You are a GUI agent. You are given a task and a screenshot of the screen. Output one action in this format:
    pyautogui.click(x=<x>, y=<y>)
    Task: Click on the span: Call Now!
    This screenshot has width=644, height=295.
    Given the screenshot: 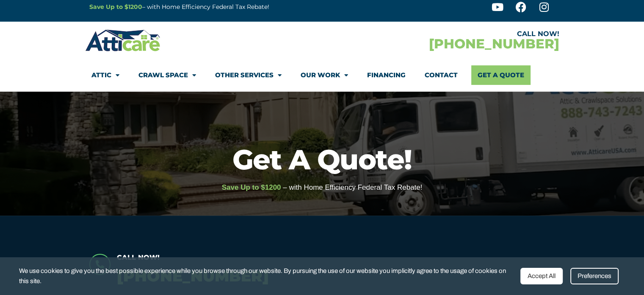 What is the action you would take?
    pyautogui.click(x=138, y=257)
    